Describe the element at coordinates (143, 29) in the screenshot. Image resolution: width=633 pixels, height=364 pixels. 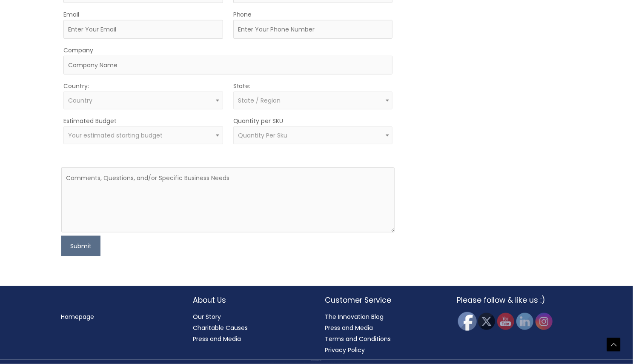
I see `input: Enter Your Email` at that location.